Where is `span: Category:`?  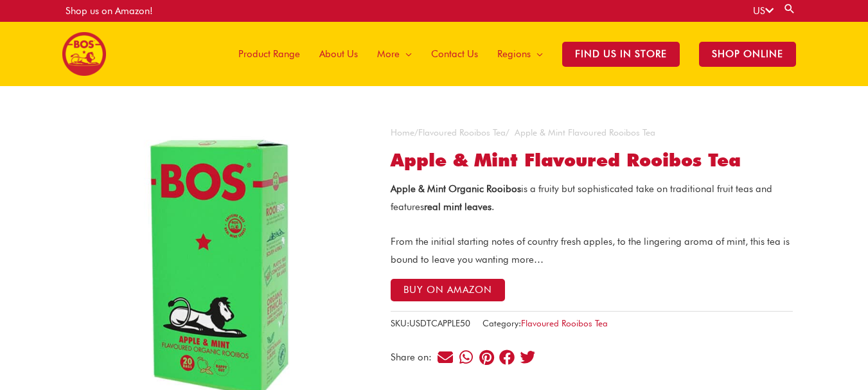 span: Category: is located at coordinates (545, 323).